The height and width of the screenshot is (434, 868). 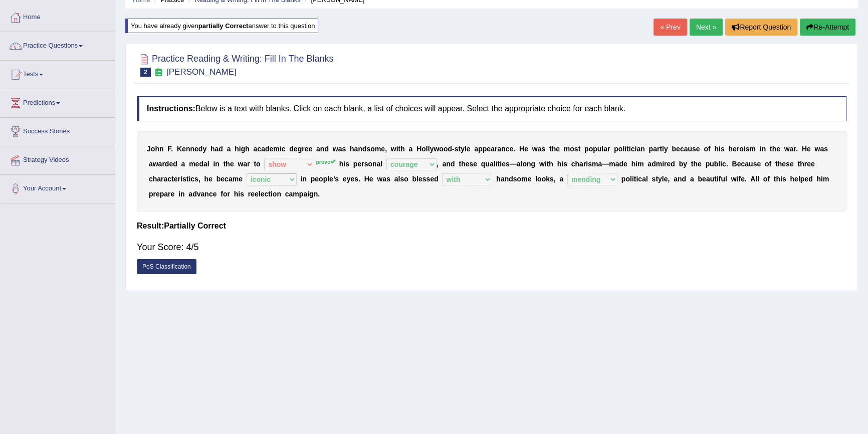 I want to click on b: partially correct, so click(x=223, y=26).